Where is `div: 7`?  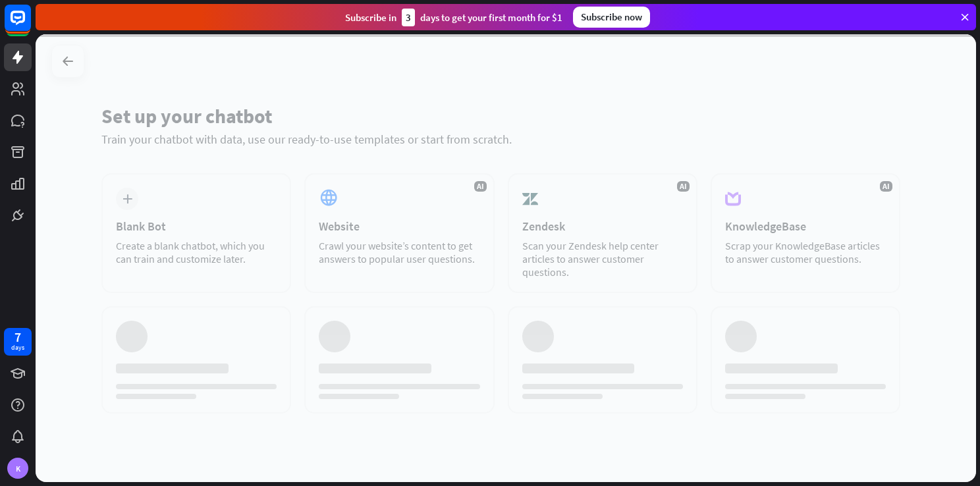 div: 7 is located at coordinates (18, 337).